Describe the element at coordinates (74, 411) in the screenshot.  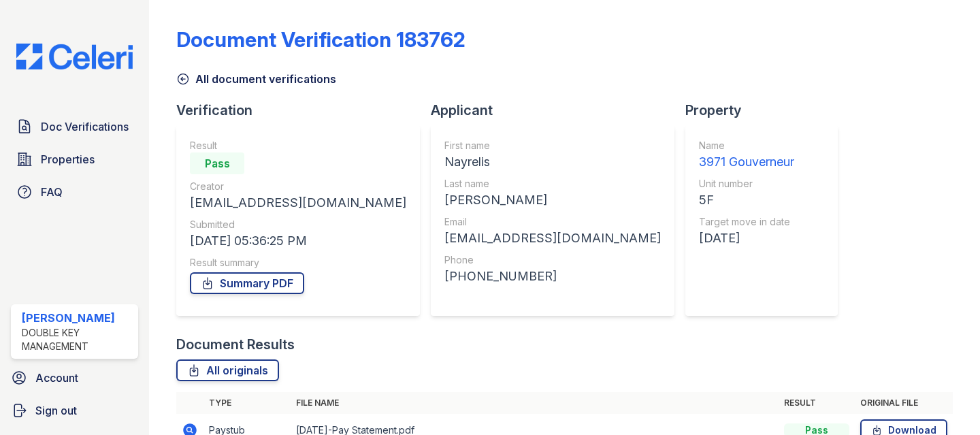
I see `button: Sign out` at that location.